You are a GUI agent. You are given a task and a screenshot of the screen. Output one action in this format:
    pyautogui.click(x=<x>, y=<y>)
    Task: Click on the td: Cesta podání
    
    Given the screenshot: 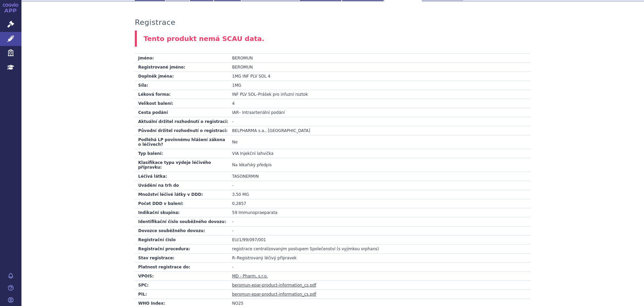 What is the action you would take?
    pyautogui.click(x=182, y=112)
    